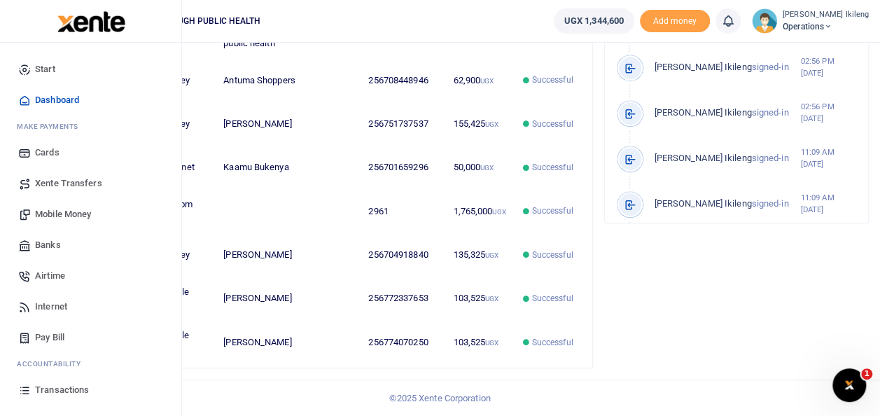 Image resolution: width=880 pixels, height=416 pixels. Describe the element at coordinates (91, 22) in the screenshot. I see `img: logo-large` at that location.